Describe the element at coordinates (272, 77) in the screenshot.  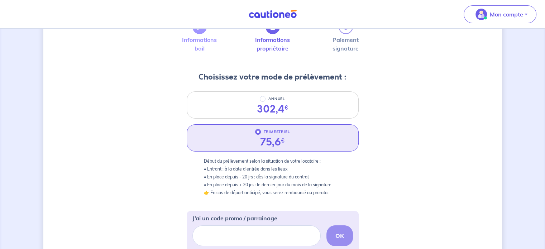
I see `h3: Choisissez votre mode de prélèvement :` at that location.